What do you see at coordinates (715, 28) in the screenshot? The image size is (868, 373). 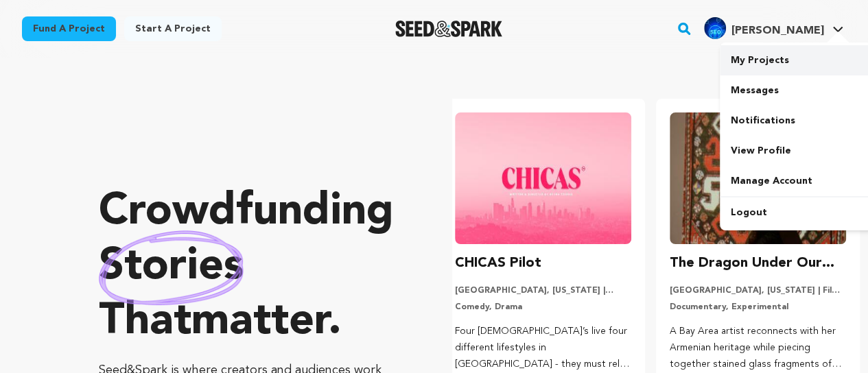 I see `img: 19f3b03791f91df7.jpg` at bounding box center [715, 28].